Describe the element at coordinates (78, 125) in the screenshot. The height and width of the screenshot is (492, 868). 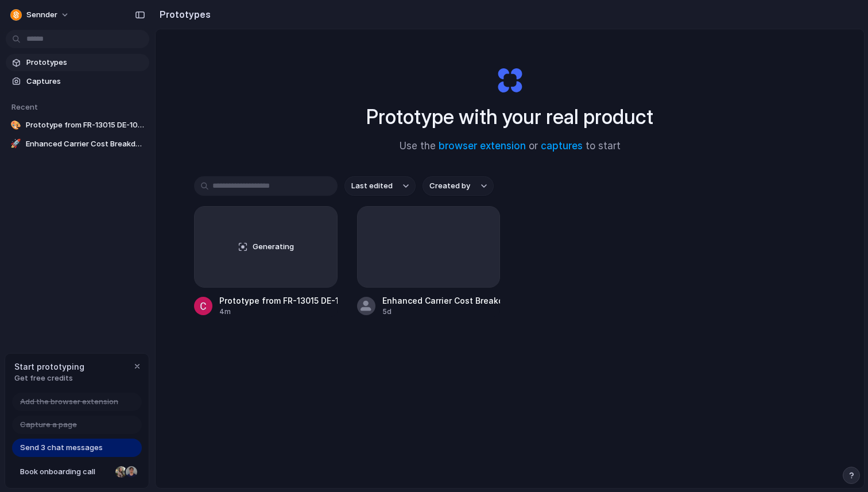
I see `a: 🎨Prototype from FR-13015 DE-10367 Trip Details` at that location.